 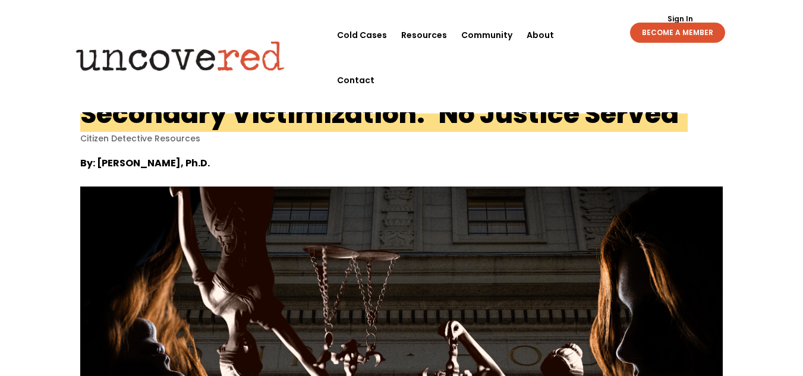 What do you see at coordinates (384, 114) in the screenshot?
I see `h1: Secondary Victimization: ‘No Justice Served’` at bounding box center [384, 114].